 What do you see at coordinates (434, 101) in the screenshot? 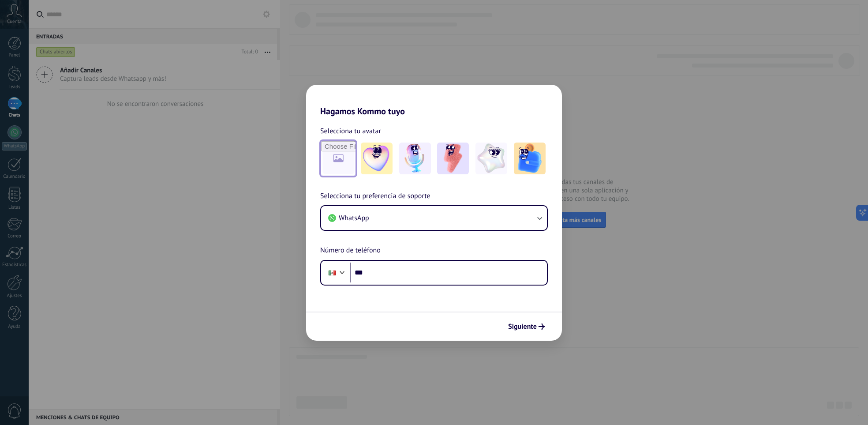
I see `h2: Hagamos Kommo tuyo` at bounding box center [434, 101].